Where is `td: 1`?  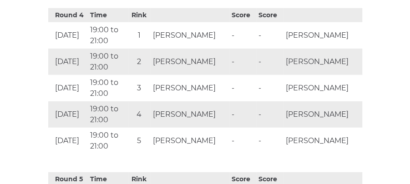
td: 1 is located at coordinates (139, 35).